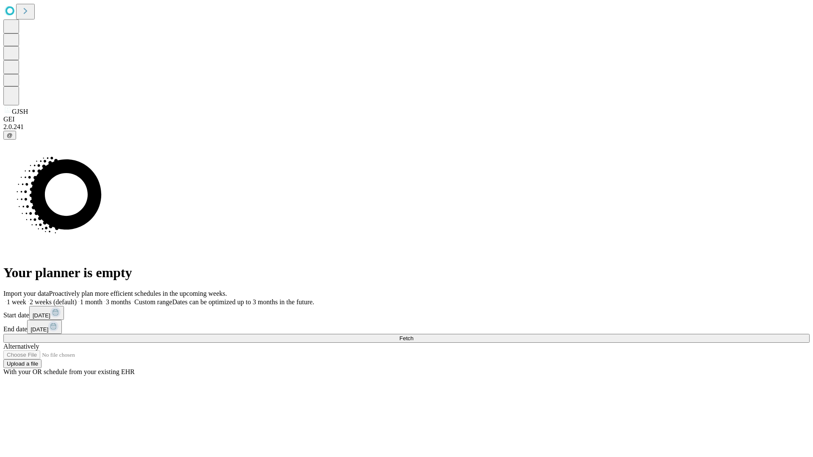 Image resolution: width=813 pixels, height=457 pixels. Describe the element at coordinates (153, 302) in the screenshot. I see `span: Custom range` at that location.